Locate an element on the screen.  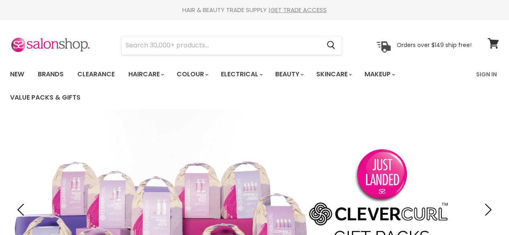
a: Sign In is located at coordinates (487, 74).